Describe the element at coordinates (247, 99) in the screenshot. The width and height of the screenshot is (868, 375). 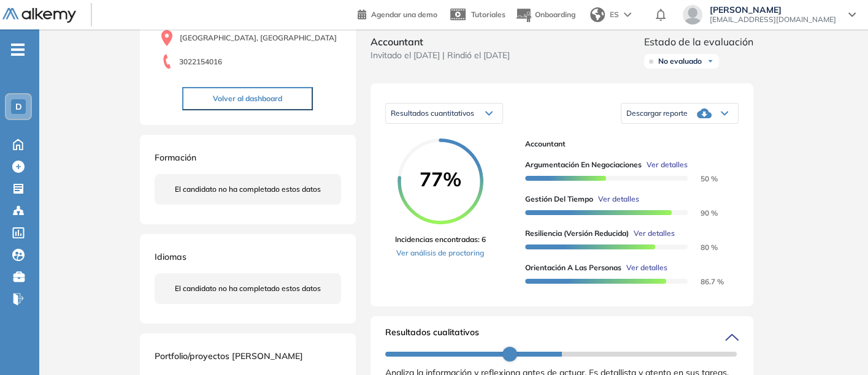
I see `button: Volver al dashboard` at that location.